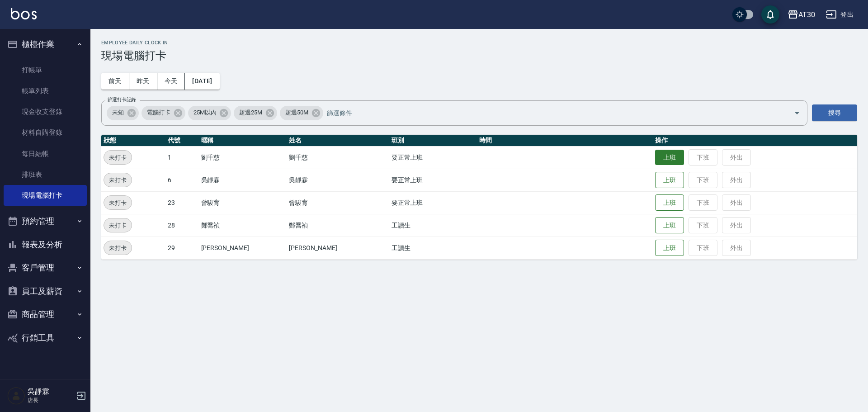  What do you see at coordinates (118, 113) in the screenshot?
I see `span: 未知` at bounding box center [118, 113].